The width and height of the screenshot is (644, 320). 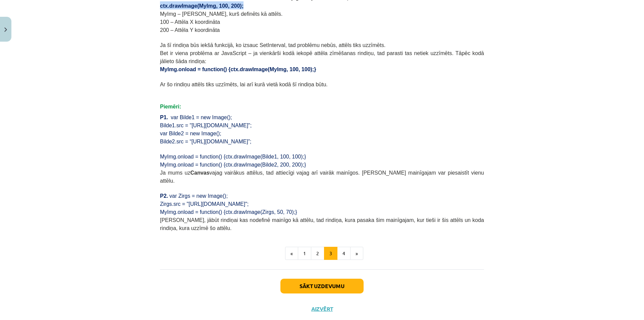 I want to click on nav: Page navigation example, so click(x=322, y=253).